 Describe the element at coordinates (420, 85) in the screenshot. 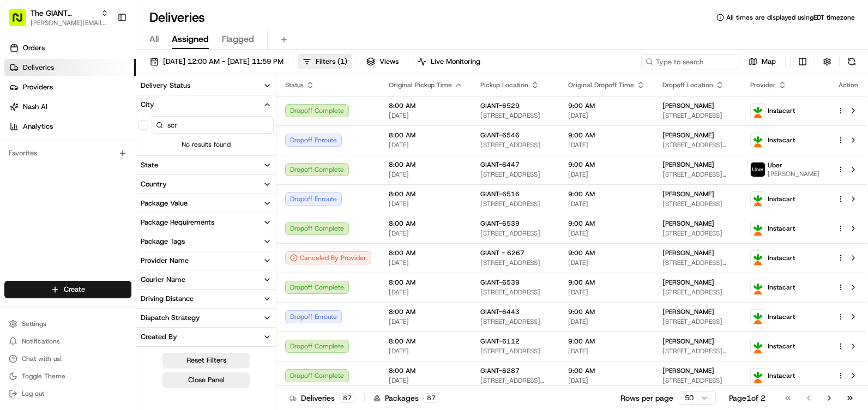

I see `span: Original Pickup Time` at that location.